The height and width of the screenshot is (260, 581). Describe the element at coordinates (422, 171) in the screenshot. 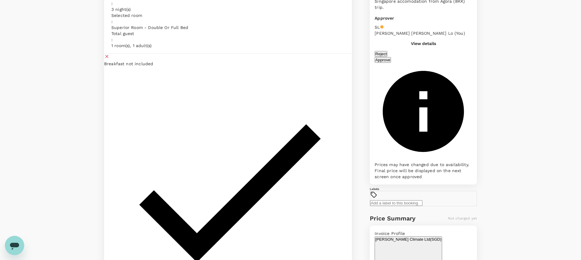

I see `span: Prices may have changed due to availability. Final price will be displayed on the next screen onc...` at that location.